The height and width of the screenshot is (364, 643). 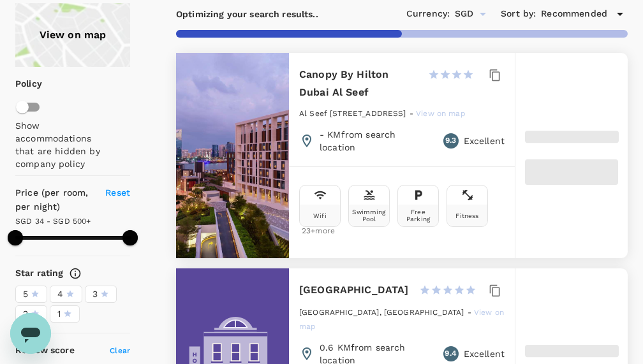 What do you see at coordinates (18, 83) in the screenshot?
I see `p: Policy` at bounding box center [18, 83].